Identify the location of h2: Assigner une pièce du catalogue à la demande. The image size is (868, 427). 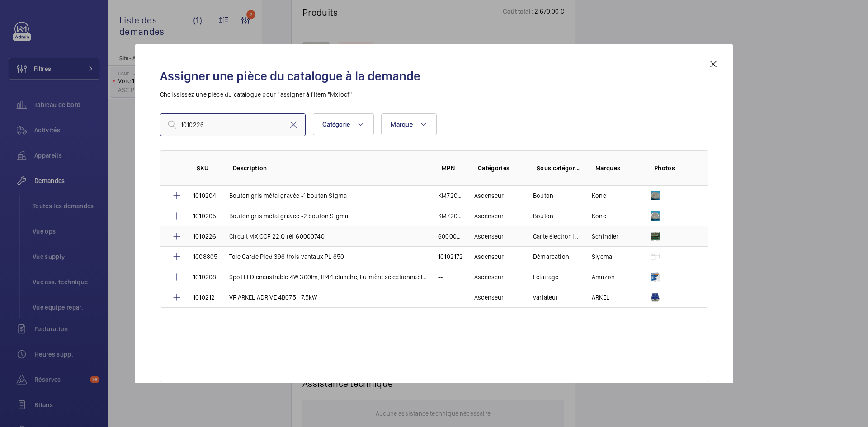
(434, 76).